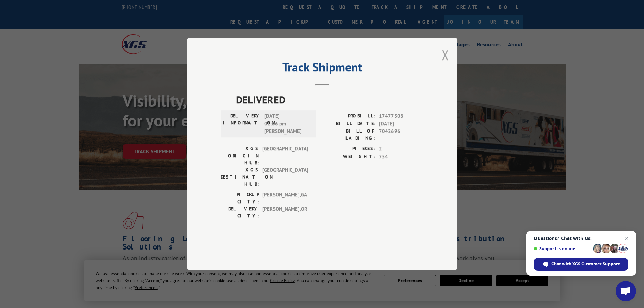  Describe the element at coordinates (349, 135) in the screenshot. I see `label: BILL OF LADING:` at that location.